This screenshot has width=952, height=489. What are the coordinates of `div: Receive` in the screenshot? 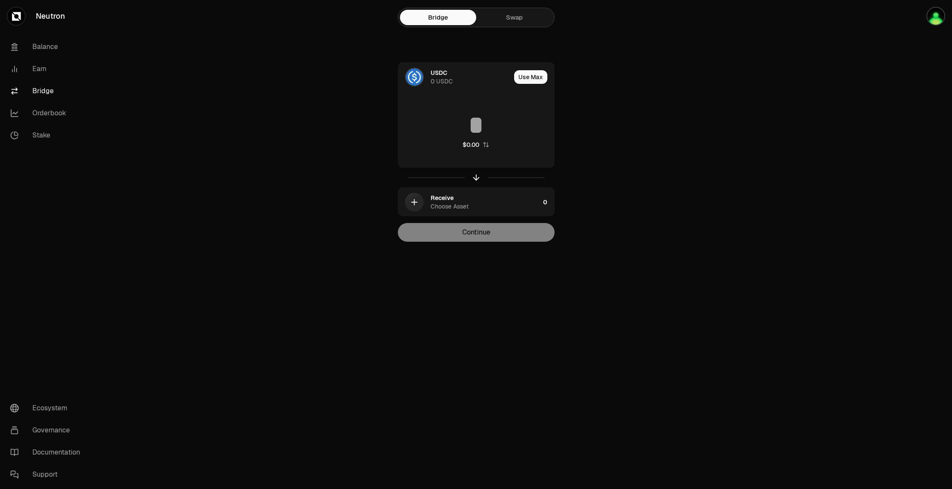 It's located at (442, 198).